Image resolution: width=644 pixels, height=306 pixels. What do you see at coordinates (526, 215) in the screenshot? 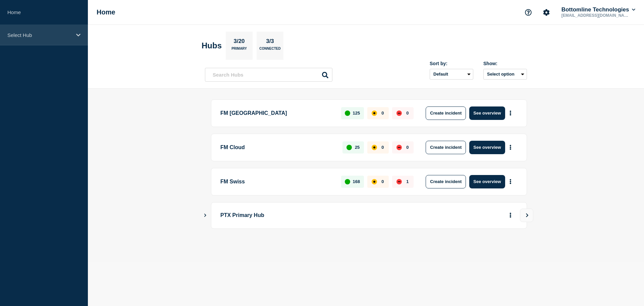
I see `button: View` at bounding box center [526, 215].